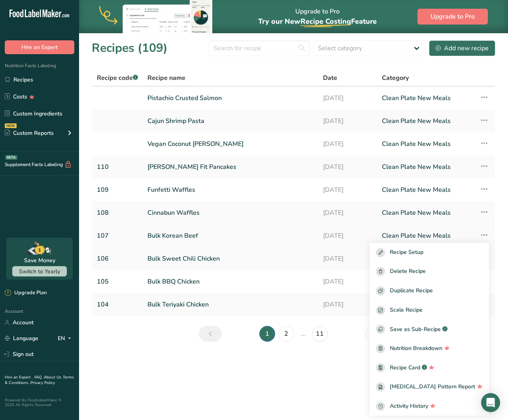 Image resolution: width=508 pixels, height=420 pixels. I want to click on a: 106, so click(117, 259).